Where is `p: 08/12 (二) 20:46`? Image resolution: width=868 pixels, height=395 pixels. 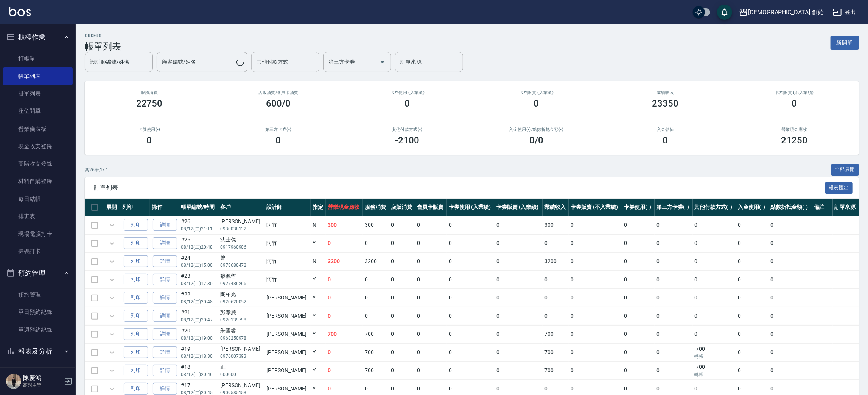
p: 08/12 (二) 20:46 is located at coordinates (199, 374).